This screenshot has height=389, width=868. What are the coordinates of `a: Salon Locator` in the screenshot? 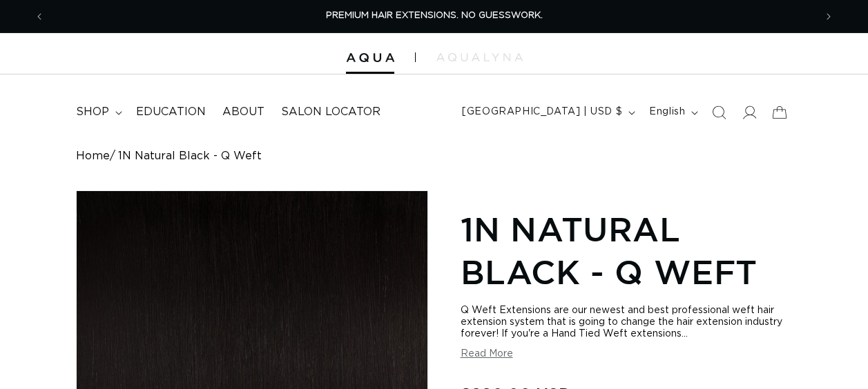 It's located at (331, 111).